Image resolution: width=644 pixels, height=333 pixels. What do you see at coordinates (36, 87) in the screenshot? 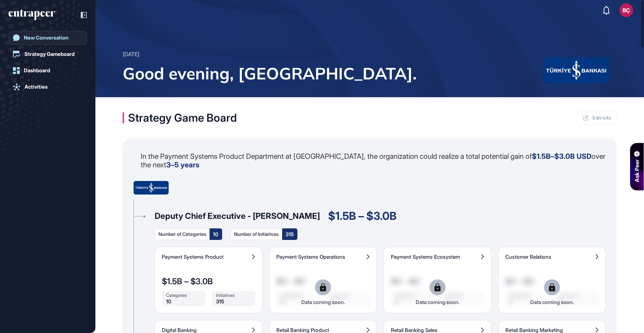
I see `div: Activities` at bounding box center [36, 87].